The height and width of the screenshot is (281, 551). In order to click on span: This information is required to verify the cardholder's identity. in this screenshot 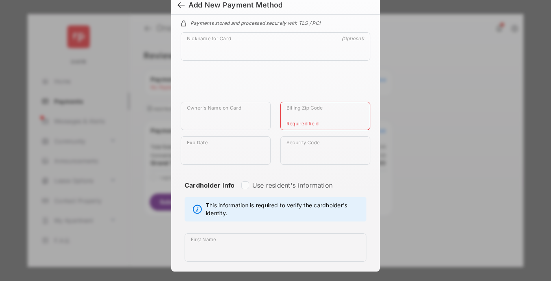, I will do `click(284, 209)`.